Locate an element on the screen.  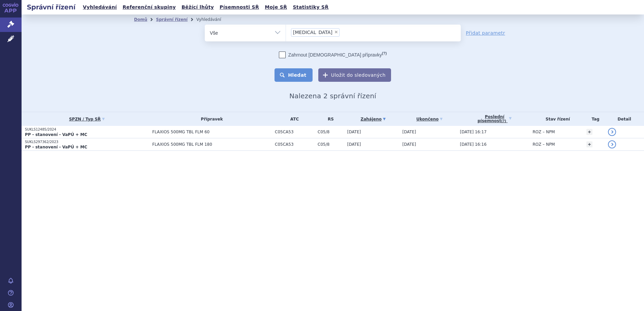
a: Zahájeno is located at coordinates (373, 119).